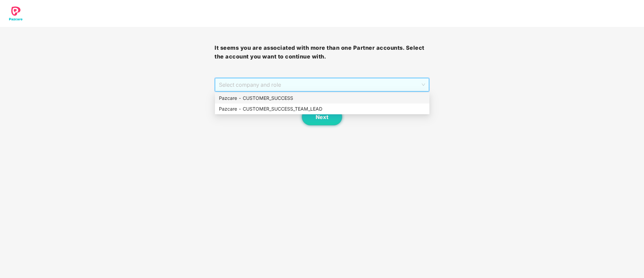 This screenshot has height=278, width=644. Describe the element at coordinates (322, 52) in the screenshot. I see `h3: It seems you are associated with more than one Partner accounts. Select the account you want to c...` at that location.